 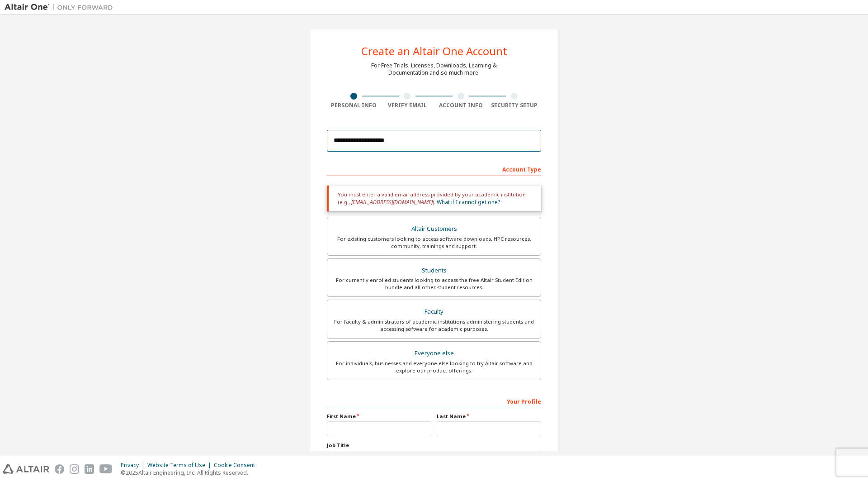 What do you see at coordinates (134, 465) in the screenshot?
I see `div: Privacy` at bounding box center [134, 465].